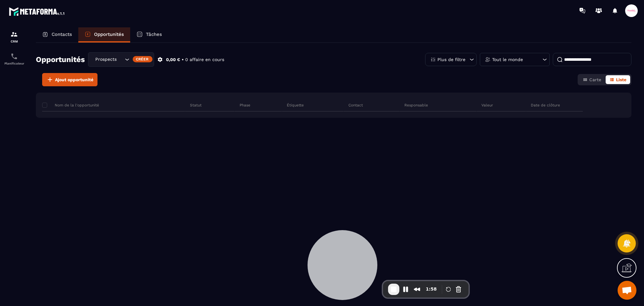  Describe the element at coordinates (627, 290) in the screenshot. I see `a: Ouvrir le chat` at that location.